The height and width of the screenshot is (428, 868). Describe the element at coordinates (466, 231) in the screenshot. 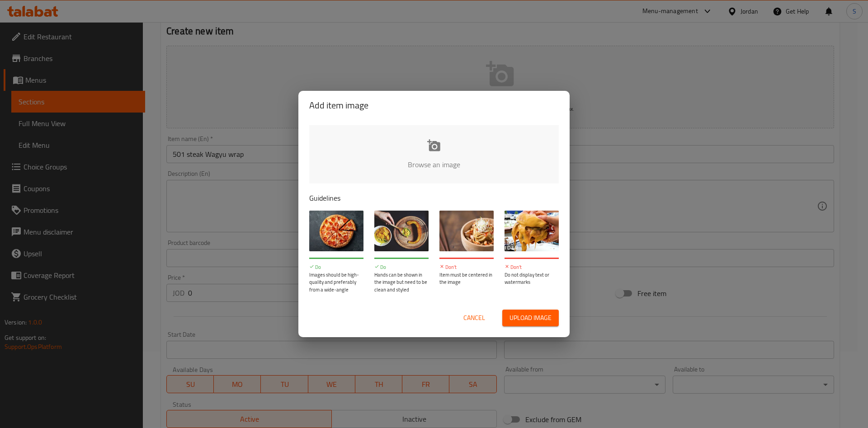

I see `img: guide-img-3@3x.jpg` at that location.